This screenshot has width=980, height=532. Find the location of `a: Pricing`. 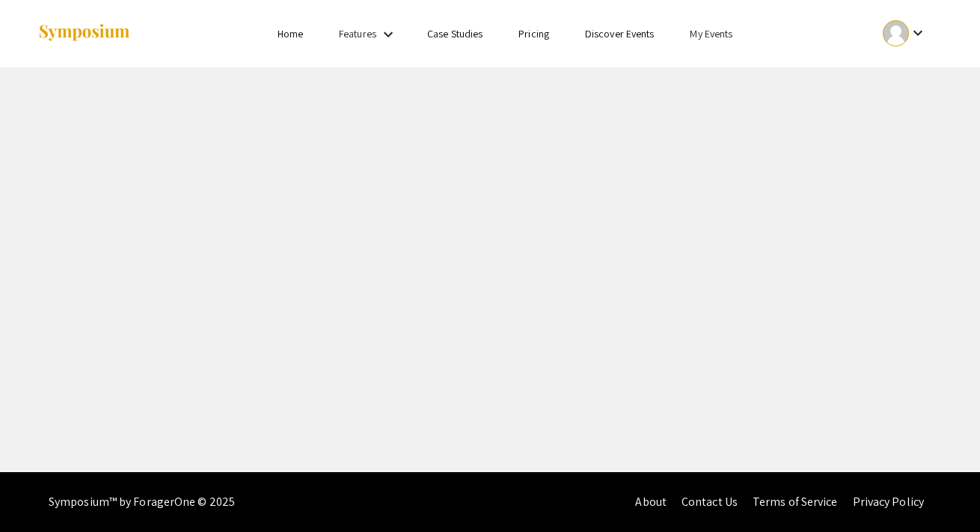

a: Pricing is located at coordinates (534, 33).